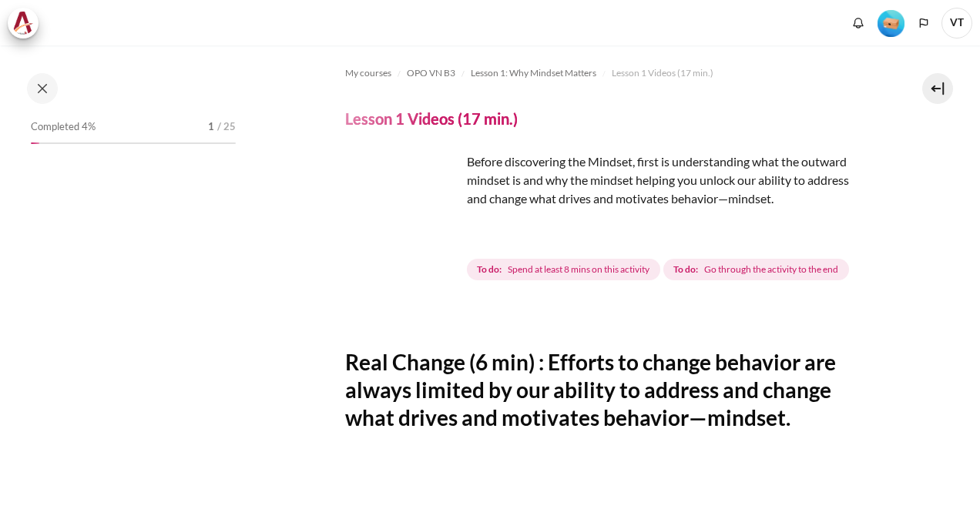 This screenshot has height=519, width=980. What do you see at coordinates (533, 73) in the screenshot?
I see `span: Lesson 1: Why Mindset Matters` at bounding box center [533, 73].